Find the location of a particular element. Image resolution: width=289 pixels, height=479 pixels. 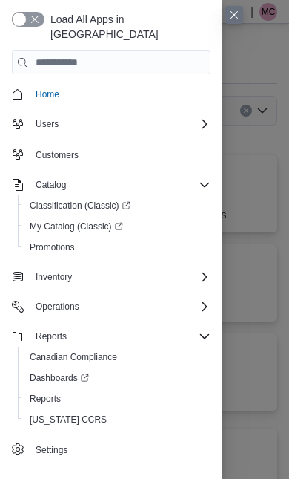

button: Promotions is located at coordinates (117, 247).